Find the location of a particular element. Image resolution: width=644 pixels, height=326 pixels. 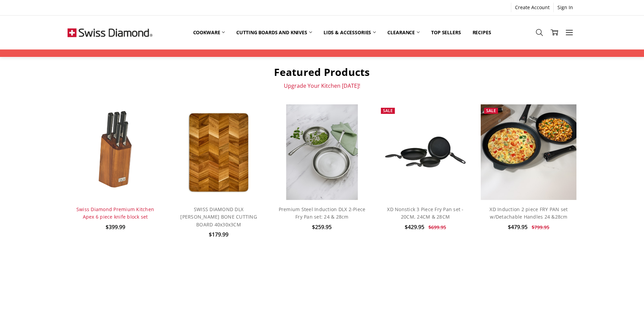

span: $179.99 is located at coordinates (219, 235).